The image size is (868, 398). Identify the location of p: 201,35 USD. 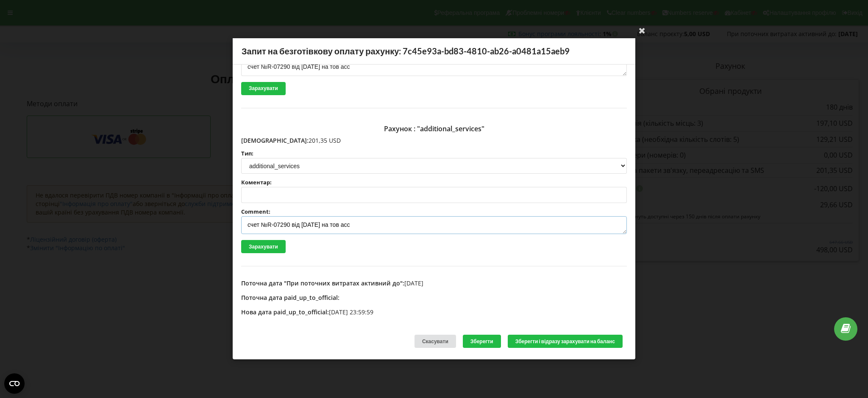
(434, 140).